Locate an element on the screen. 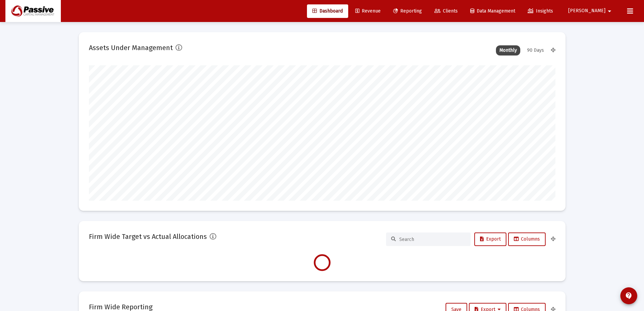 This screenshot has height=311, width=644. button: Columns is located at coordinates (527, 240).